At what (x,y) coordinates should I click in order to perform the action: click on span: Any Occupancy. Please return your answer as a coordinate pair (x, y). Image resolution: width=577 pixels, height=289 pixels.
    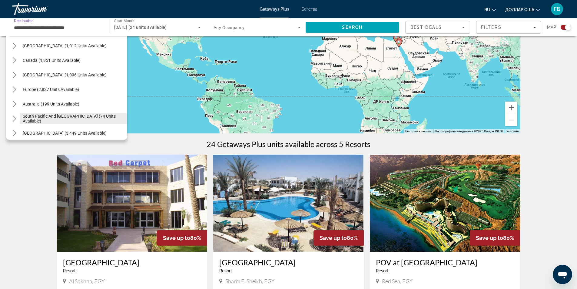
    Looking at the image, I should click on (229, 28).